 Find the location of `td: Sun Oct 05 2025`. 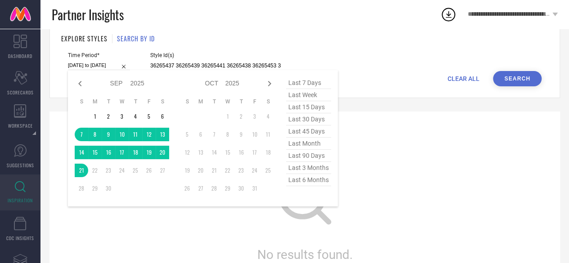

td: Sun Oct 05 2025 is located at coordinates (187, 134).